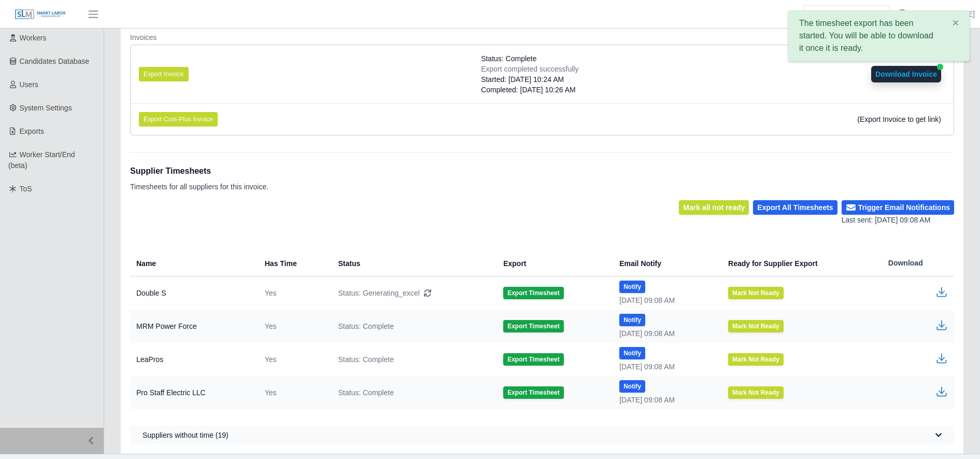 The image size is (980, 459). What do you see at coordinates (412, 263) in the screenshot?
I see `th: Status` at bounding box center [412, 263].